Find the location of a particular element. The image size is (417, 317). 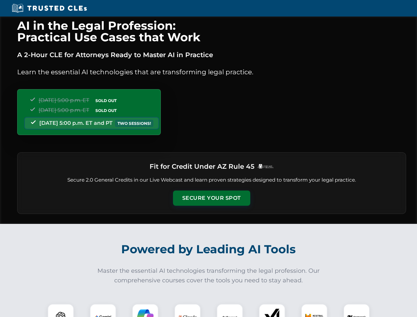

h2: Powered by Leading AI Tools is located at coordinates (209, 249).